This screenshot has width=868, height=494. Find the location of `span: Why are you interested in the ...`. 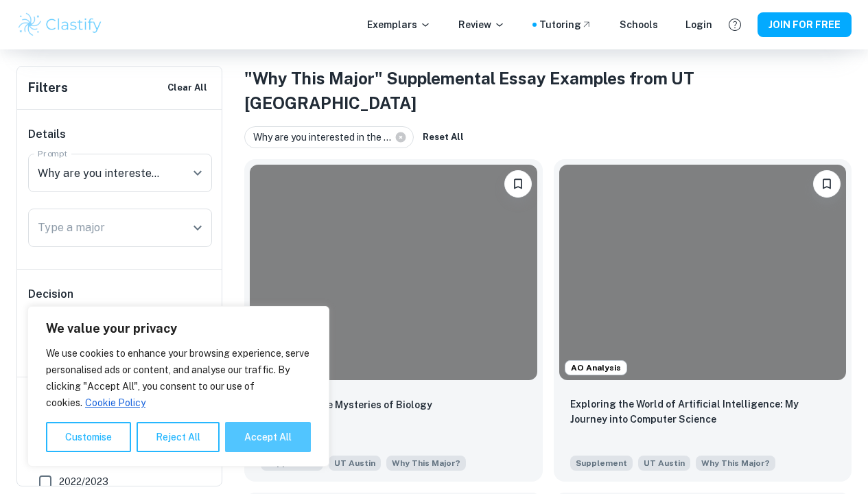

span: Why are you interested in the ... is located at coordinates (325, 137).